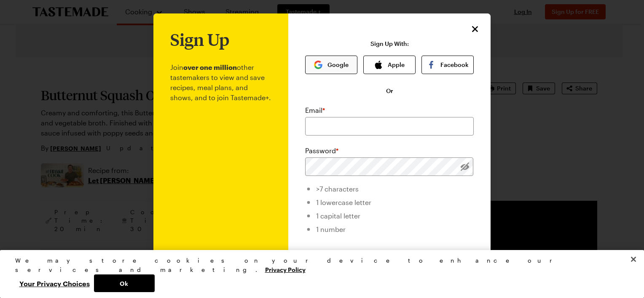  Describe the element at coordinates (318, 265) in the screenshot. I see `div: We may store cookies on your device to enhance our services and marketing.` at that location.